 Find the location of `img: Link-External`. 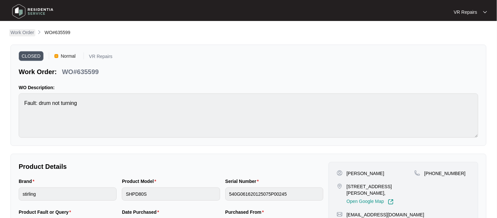

img: Link-External is located at coordinates (391, 202).